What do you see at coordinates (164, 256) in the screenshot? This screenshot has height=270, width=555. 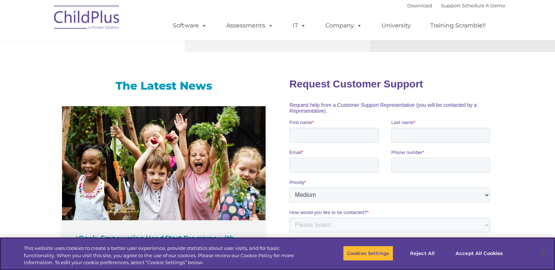 I see `div: This website uses cookies to create a better user experience, provide statistics about user visit...` at bounding box center [164, 256].